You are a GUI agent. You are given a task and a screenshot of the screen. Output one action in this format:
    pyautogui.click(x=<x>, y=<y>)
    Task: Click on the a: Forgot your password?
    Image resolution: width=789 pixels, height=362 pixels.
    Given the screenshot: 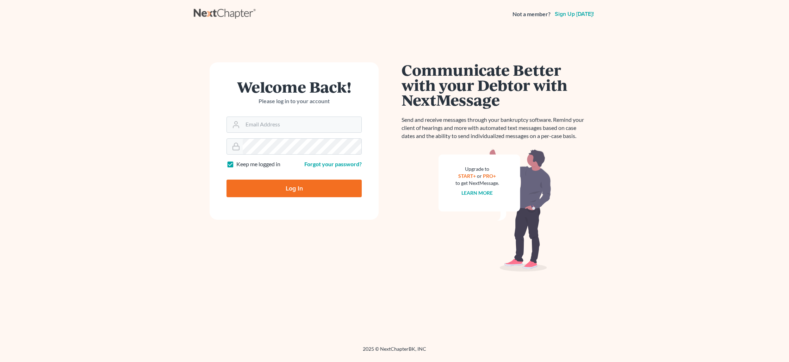 What is the action you would take?
    pyautogui.click(x=333, y=164)
    